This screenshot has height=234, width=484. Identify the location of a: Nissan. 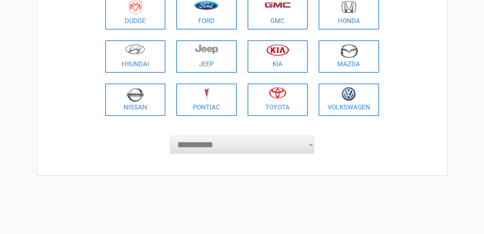
(136, 100).